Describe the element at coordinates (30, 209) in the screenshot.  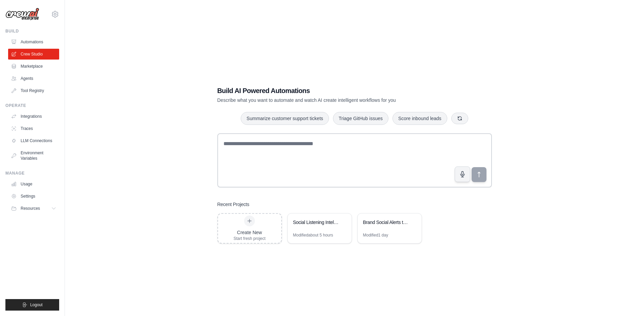
I see `span: Resources` at that location.